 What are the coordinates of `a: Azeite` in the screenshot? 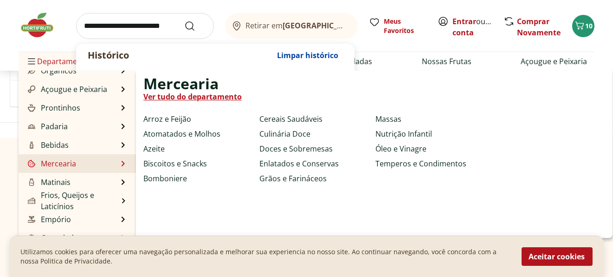 It's located at (154, 149).